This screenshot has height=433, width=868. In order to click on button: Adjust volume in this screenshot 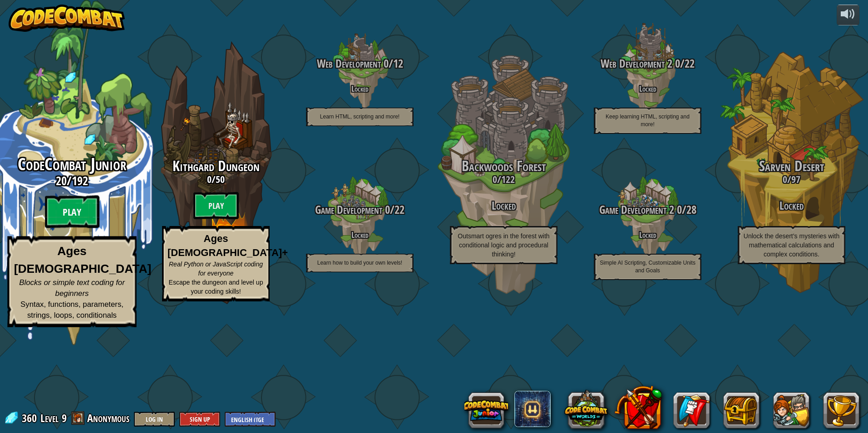, I will do `click(848, 15)`.